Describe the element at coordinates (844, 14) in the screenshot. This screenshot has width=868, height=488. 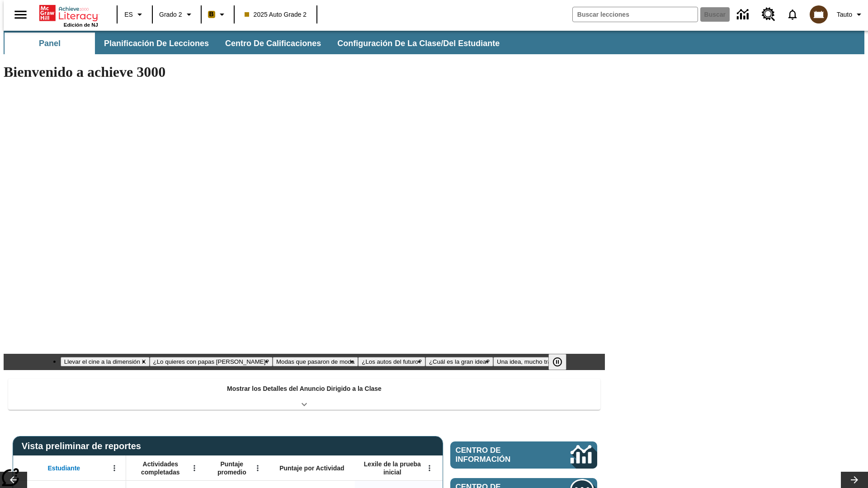
I see `span: Tauto` at that location.